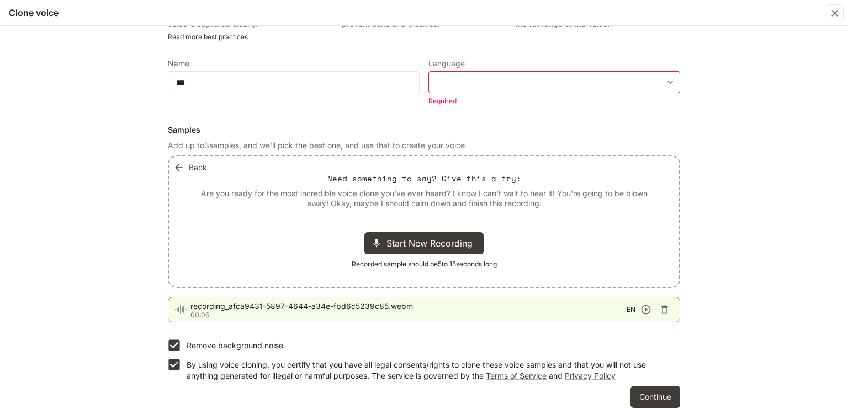 The width and height of the screenshot is (848, 408). What do you see at coordinates (424, 198) in the screenshot?
I see `p: Are you ready for the most incredible voice clone you've ever heard? I know I can't wait to hear ...` at bounding box center [424, 198].